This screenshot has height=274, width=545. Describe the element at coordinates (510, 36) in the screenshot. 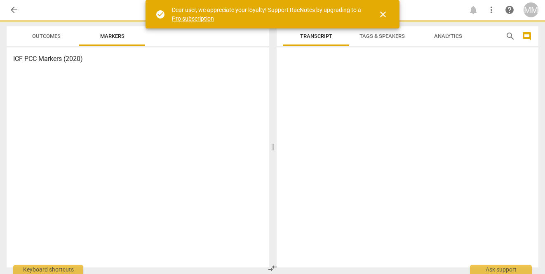

I see `button: Search` at that location.